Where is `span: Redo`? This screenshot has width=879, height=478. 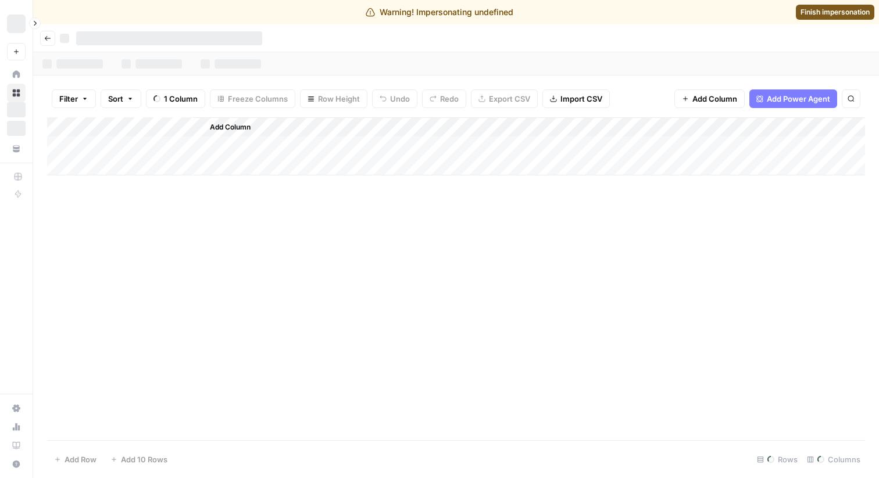 span: Redo is located at coordinates (449, 99).